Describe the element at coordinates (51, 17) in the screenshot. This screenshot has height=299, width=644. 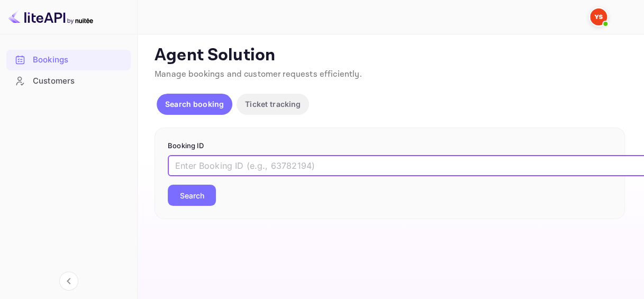
I see `img: LiteAPI logo` at that location.